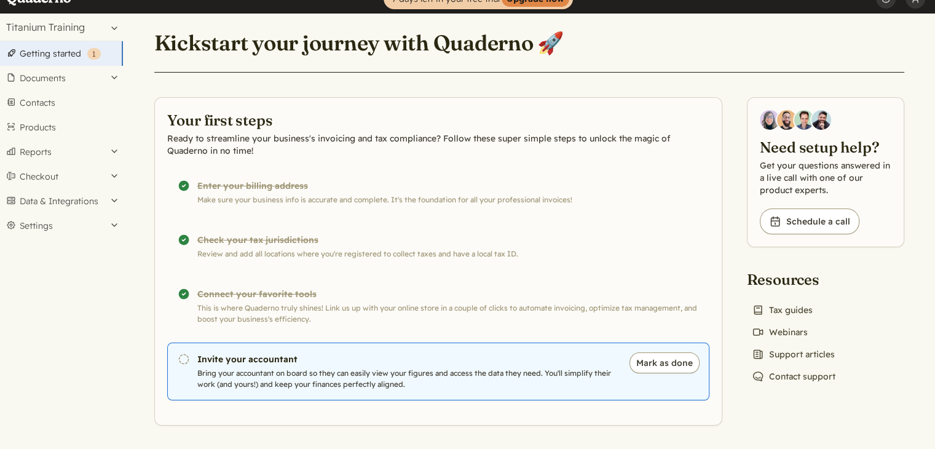 The width and height of the screenshot is (935, 449). What do you see at coordinates (779, 332) in the screenshot?
I see `a: Webinars` at bounding box center [779, 332].